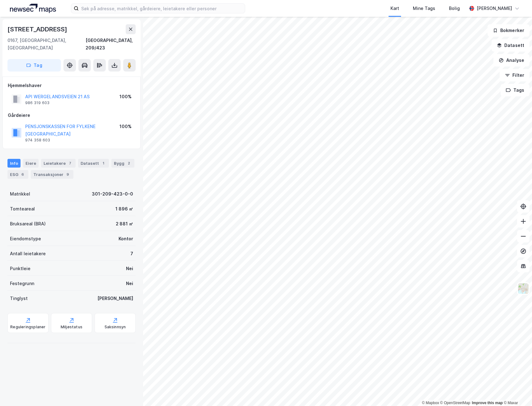 The image size is (532, 406). What do you see at coordinates (20, 269) in the screenshot?
I see `div: Punktleie` at bounding box center [20, 269].